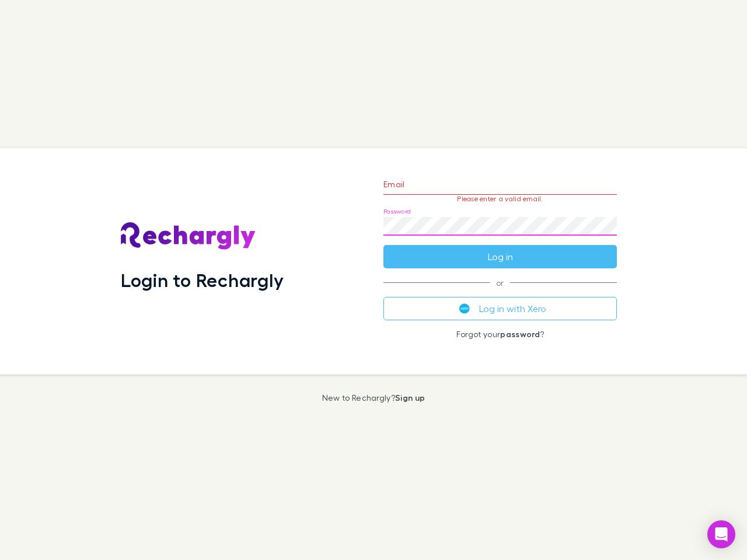 The image size is (747, 560). What do you see at coordinates (202, 280) in the screenshot?
I see `h1: Login to Rechargly` at bounding box center [202, 280].